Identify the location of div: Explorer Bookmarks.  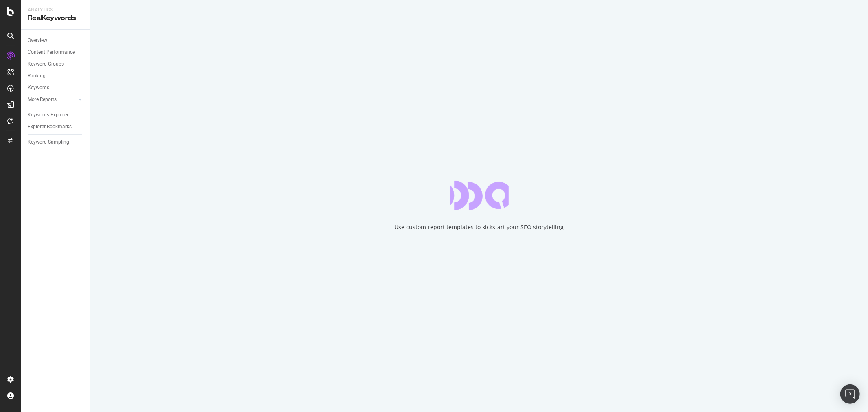
(50, 127).